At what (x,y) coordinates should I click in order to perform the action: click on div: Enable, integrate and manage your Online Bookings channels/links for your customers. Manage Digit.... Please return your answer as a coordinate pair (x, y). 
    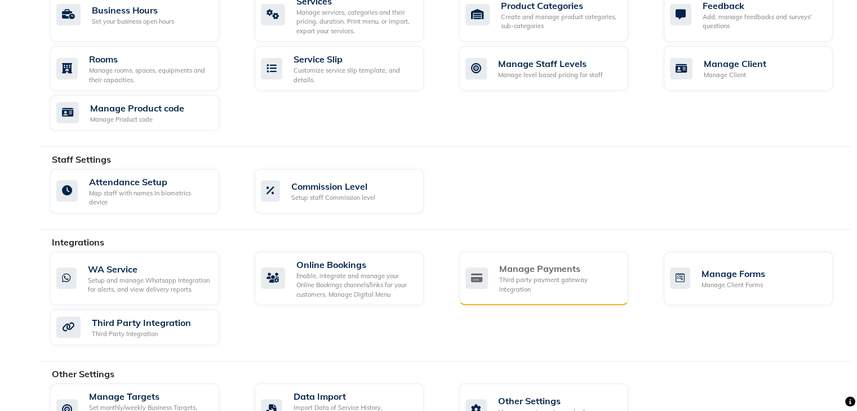
    Looking at the image, I should click on (356, 286).